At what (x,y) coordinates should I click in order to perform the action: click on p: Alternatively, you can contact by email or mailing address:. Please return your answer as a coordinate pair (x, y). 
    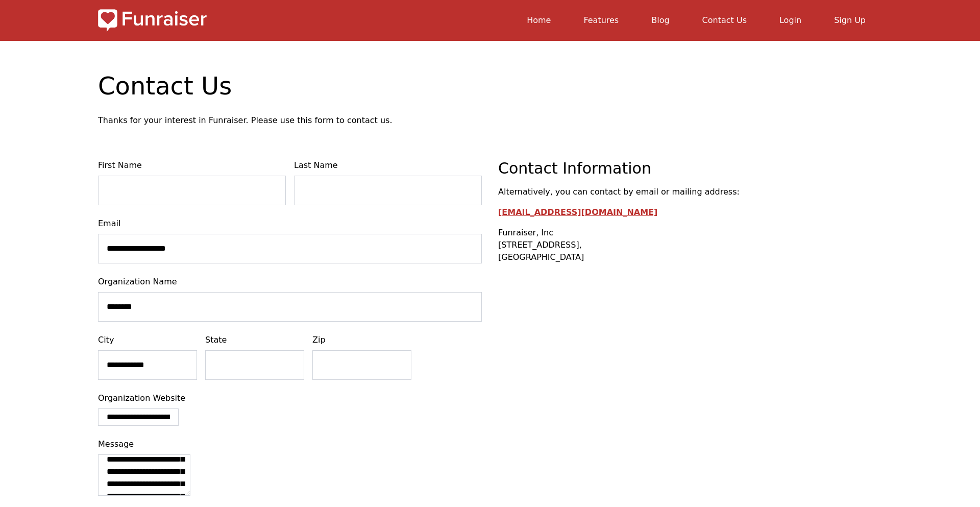
    Looking at the image, I should click on (690, 192).